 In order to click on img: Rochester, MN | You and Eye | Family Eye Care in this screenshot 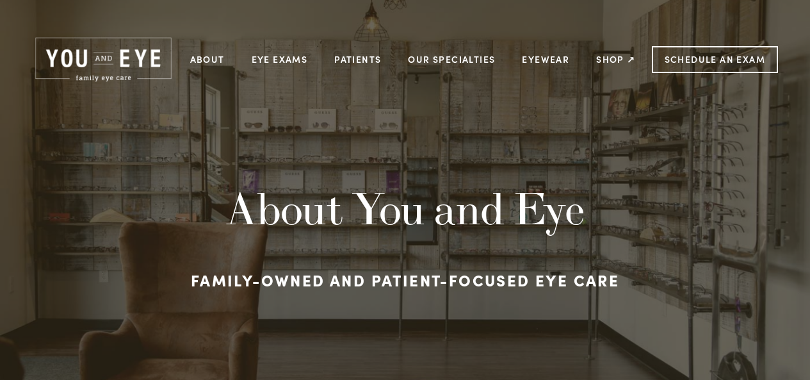, I will do `click(103, 60)`.